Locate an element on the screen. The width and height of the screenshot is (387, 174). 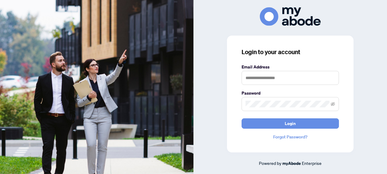
span: eye-invisible is located at coordinates (333, 104).